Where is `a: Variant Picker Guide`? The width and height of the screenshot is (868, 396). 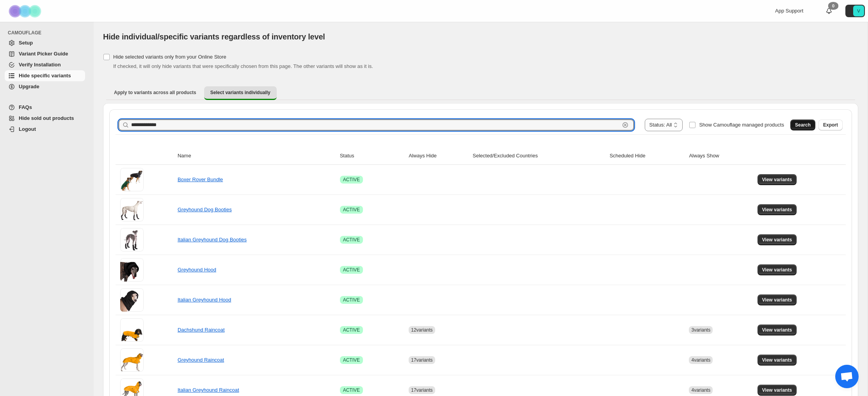 a: Variant Picker Guide is located at coordinates (45, 54).